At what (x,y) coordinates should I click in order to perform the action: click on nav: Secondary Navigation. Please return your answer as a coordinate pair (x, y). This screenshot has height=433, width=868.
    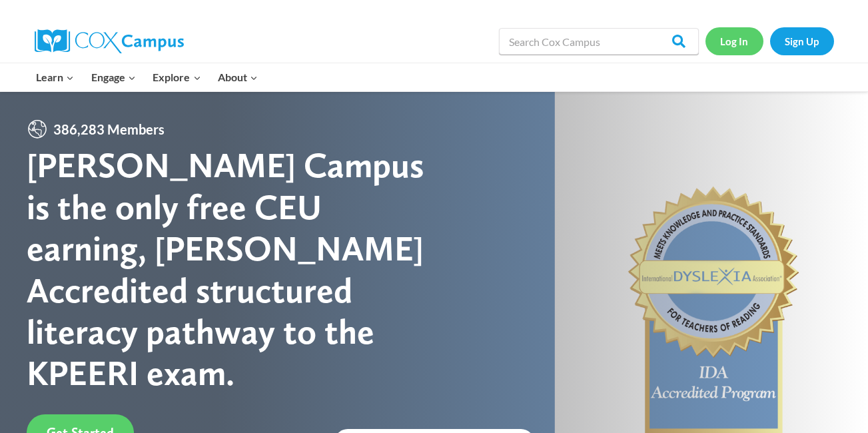
    Looking at the image, I should click on (769, 41).